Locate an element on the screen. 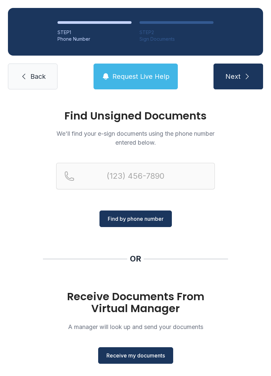 Image resolution: width=271 pixels, height=376 pixels. h1: Find Unsigned Documents is located at coordinates (136, 116).